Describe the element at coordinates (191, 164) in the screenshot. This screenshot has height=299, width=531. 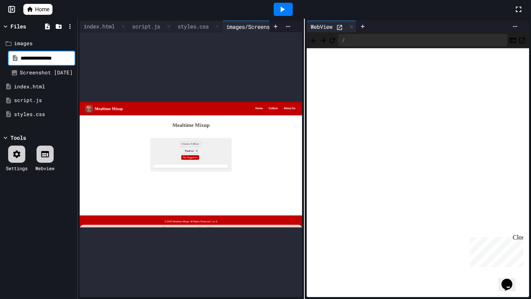
I see `img: 8TAVOcAAAAGSURBVAMAp+A8DLV5r6YAAAAASUVORK5CYII=` at that location.